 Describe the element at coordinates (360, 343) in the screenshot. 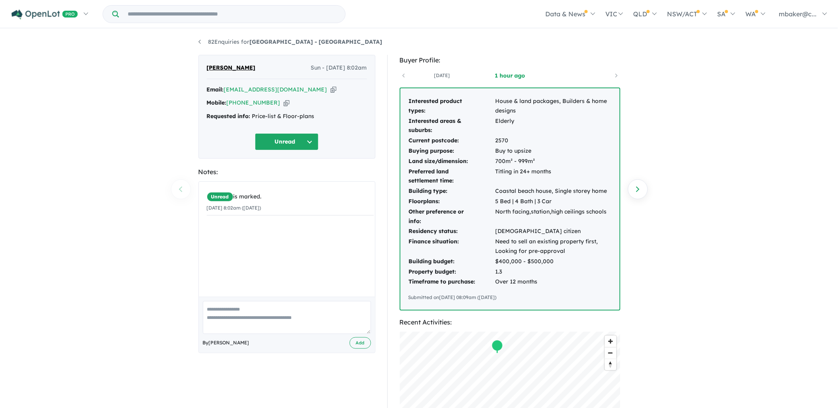

I see `button: Add` at that location.